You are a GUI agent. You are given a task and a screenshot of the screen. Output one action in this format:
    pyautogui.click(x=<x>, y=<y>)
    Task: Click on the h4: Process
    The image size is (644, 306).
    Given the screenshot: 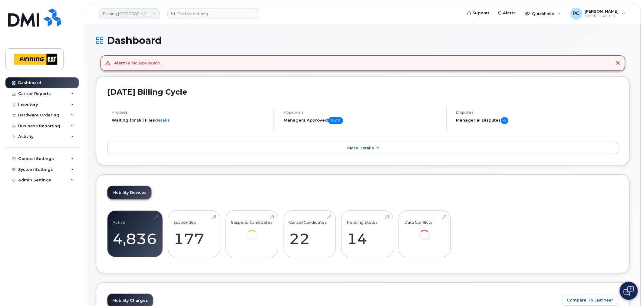 What is the action you would take?
    pyautogui.click(x=190, y=112)
    